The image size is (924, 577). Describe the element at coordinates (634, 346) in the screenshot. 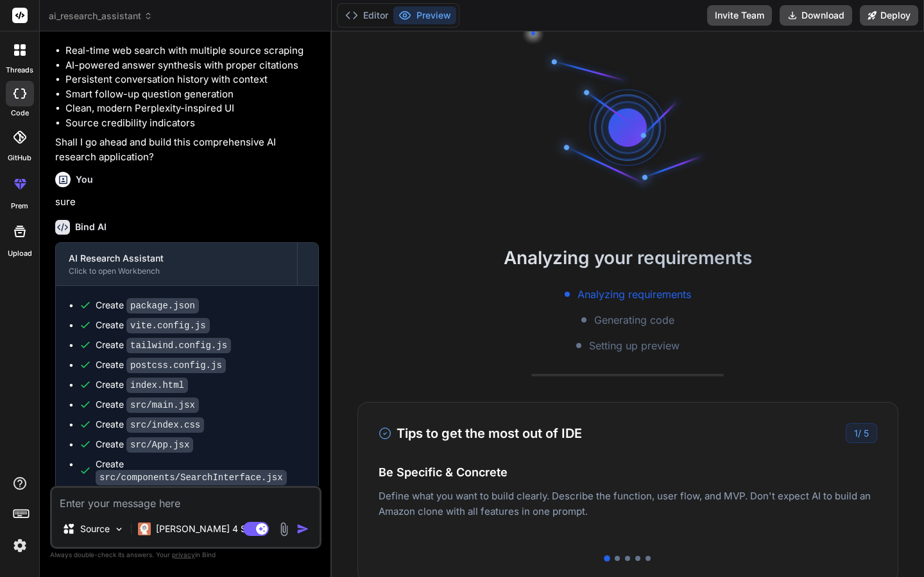

I see `span: Setting up preview` at that location.